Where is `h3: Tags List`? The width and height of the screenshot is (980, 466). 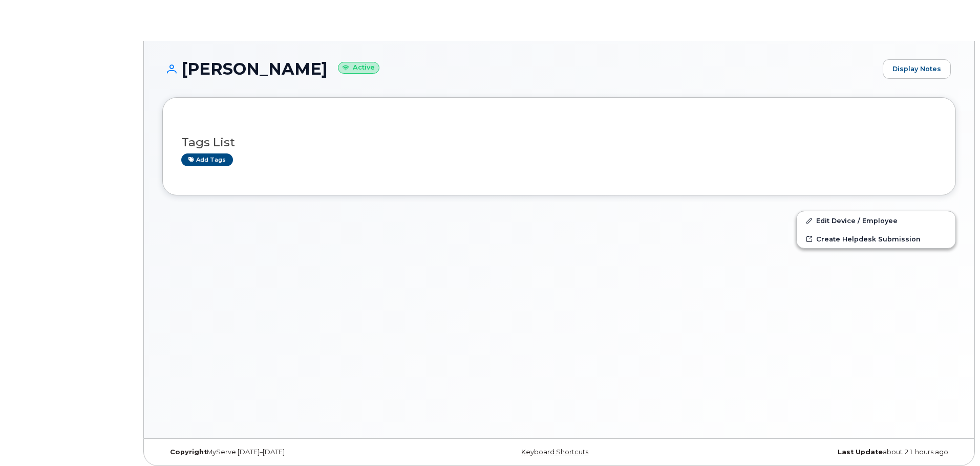
h3: Tags List is located at coordinates (559, 143).